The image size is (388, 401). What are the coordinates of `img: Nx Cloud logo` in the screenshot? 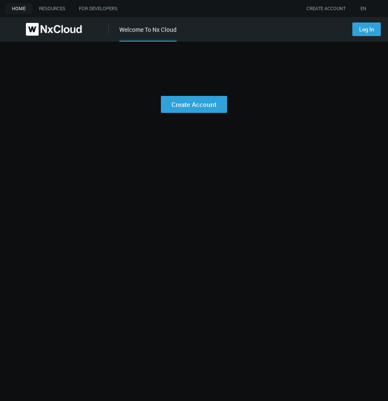 It's located at (54, 29).